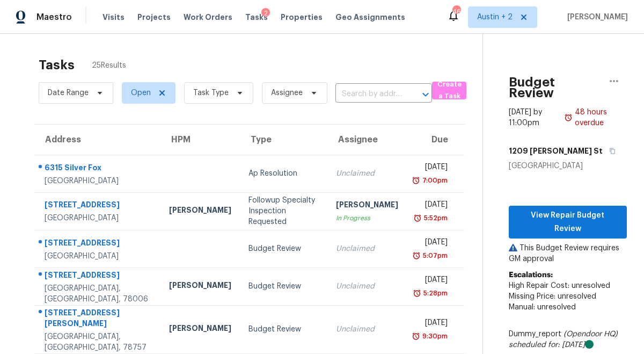  I want to click on span: 25 Results, so click(109, 65).